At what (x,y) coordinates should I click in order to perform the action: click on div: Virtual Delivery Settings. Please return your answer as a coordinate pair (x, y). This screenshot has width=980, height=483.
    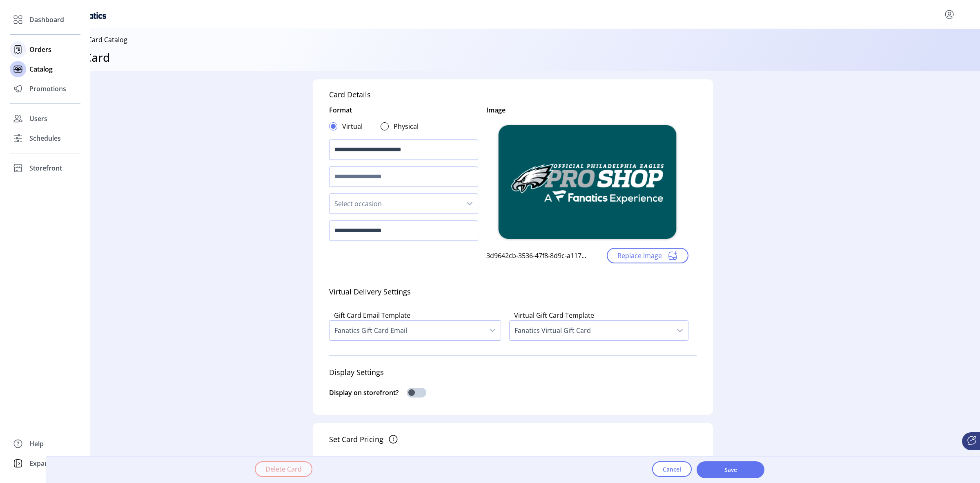
    Looking at the image, I should click on (513, 291).